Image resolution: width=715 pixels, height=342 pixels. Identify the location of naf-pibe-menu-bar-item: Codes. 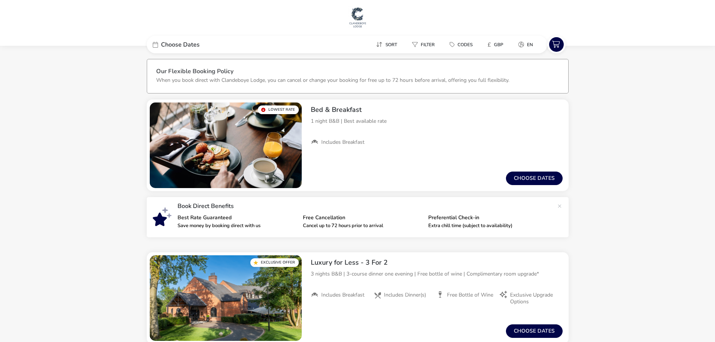
(462, 44).